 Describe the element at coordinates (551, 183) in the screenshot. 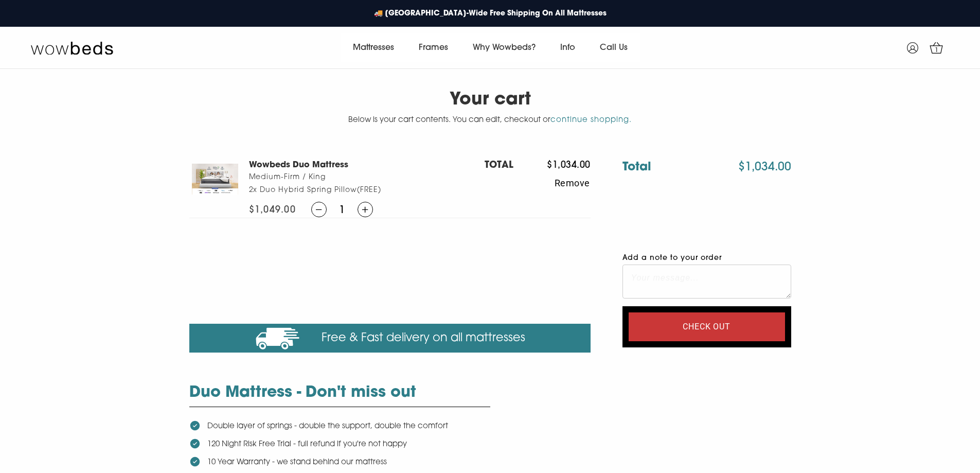

I see `button: Remove` at that location.